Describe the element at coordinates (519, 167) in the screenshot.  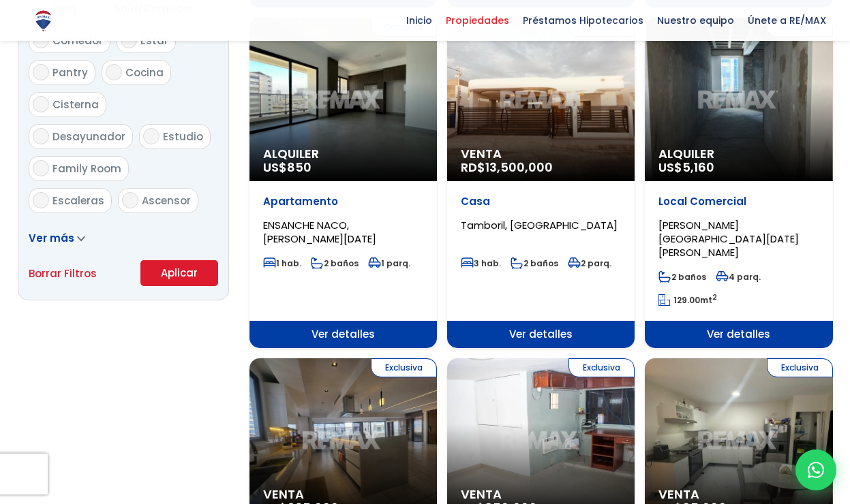
I see `span: 13,500,000` at that location.